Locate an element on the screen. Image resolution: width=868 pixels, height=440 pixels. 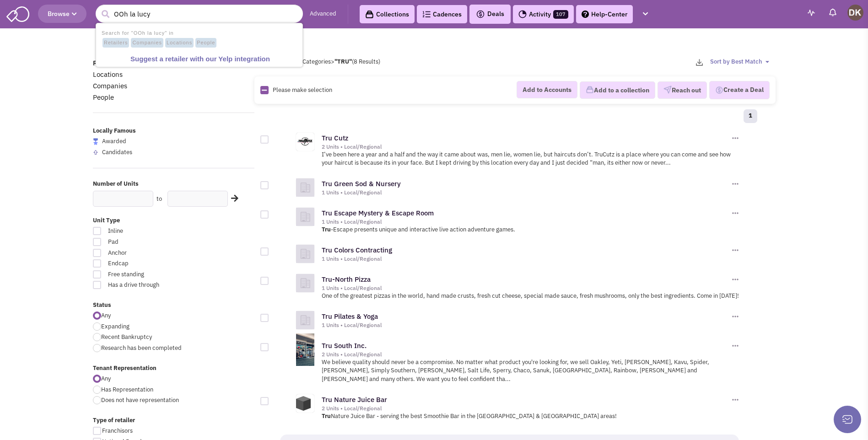
span: All Categories (8 Results) is located at coordinates (337, 61).